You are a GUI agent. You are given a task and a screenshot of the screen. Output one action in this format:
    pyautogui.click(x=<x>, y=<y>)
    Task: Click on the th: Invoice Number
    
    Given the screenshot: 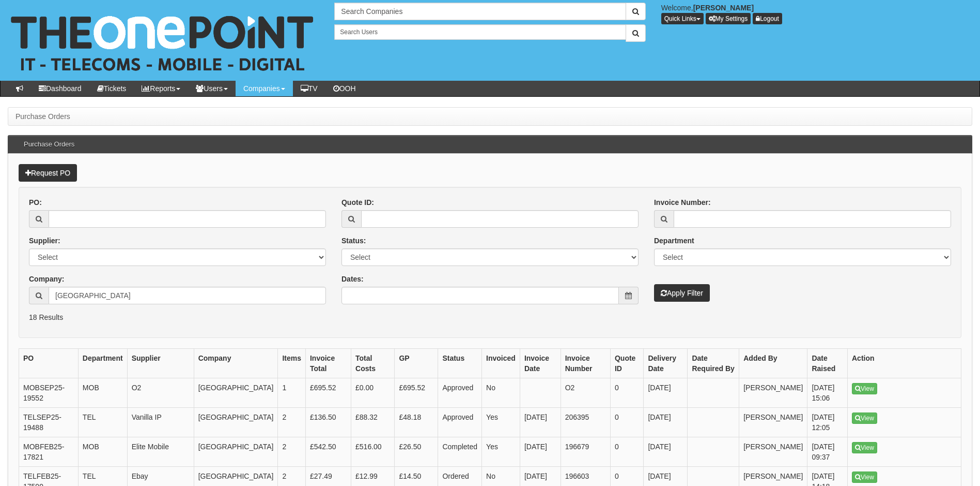 What is the action you would take?
    pyautogui.click(x=585, y=363)
    